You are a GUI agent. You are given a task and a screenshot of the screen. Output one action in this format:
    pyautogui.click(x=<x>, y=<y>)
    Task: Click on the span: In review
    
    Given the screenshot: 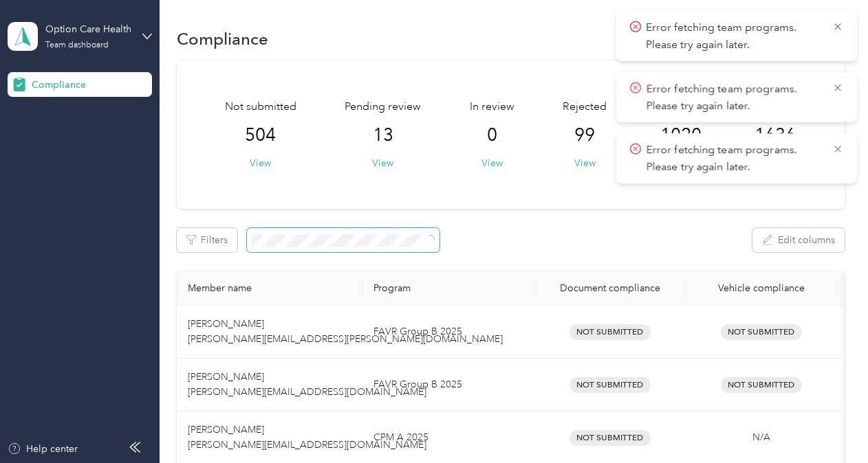 What is the action you would take?
    pyautogui.click(x=492, y=107)
    